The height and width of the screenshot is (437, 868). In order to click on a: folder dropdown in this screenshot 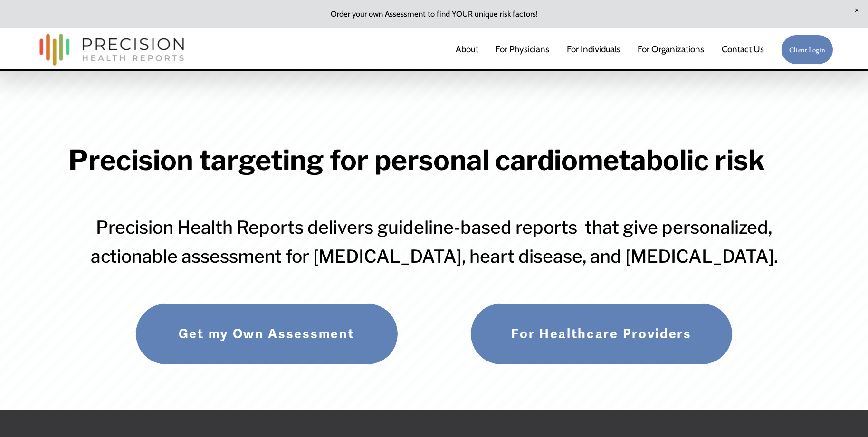, I will do `click(671, 49)`.